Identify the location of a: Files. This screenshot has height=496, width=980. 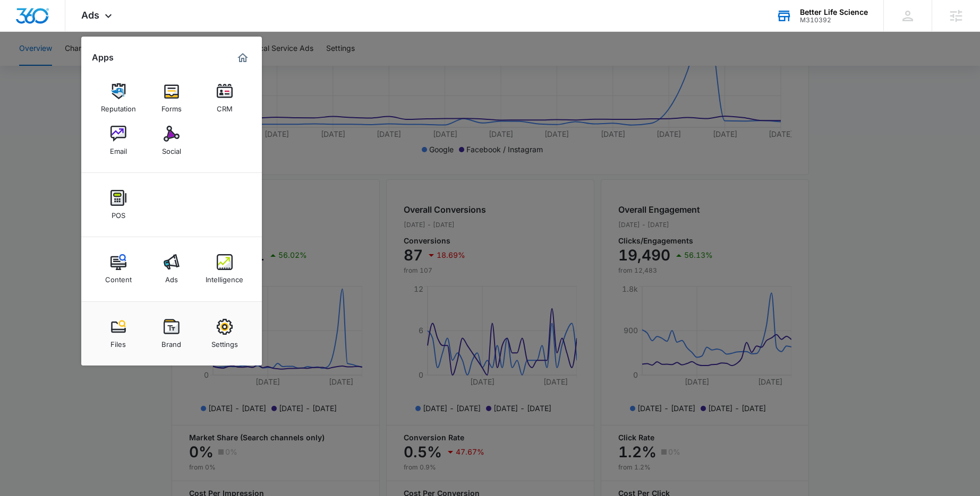
(118, 334).